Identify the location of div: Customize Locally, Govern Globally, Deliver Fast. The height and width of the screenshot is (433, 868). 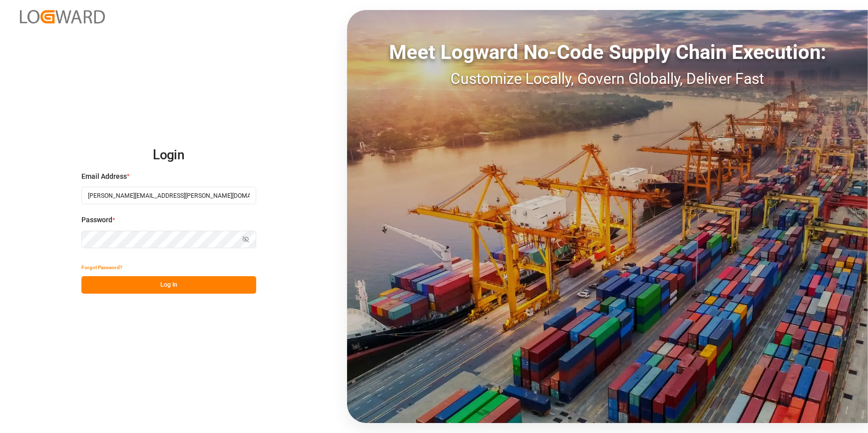
(607, 79).